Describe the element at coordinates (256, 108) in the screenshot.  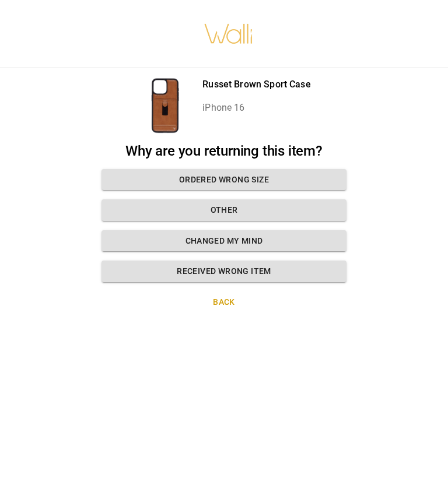
I see `p: iPhone 16` at that location.